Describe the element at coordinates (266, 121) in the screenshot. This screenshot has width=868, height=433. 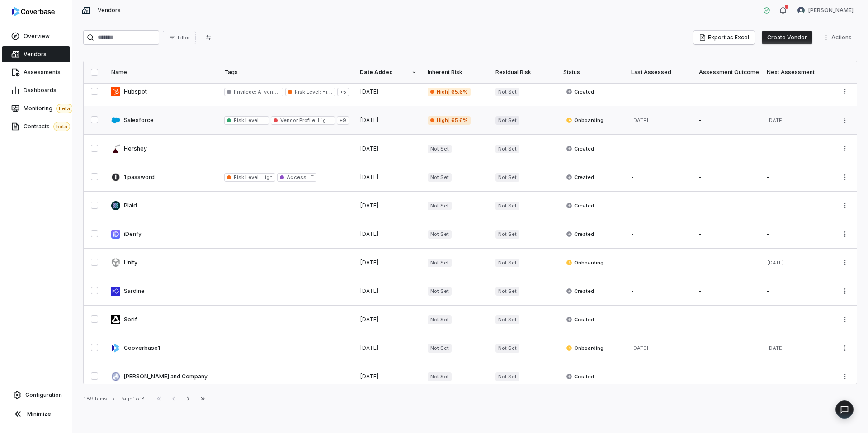
I see `span: Low` at that location.